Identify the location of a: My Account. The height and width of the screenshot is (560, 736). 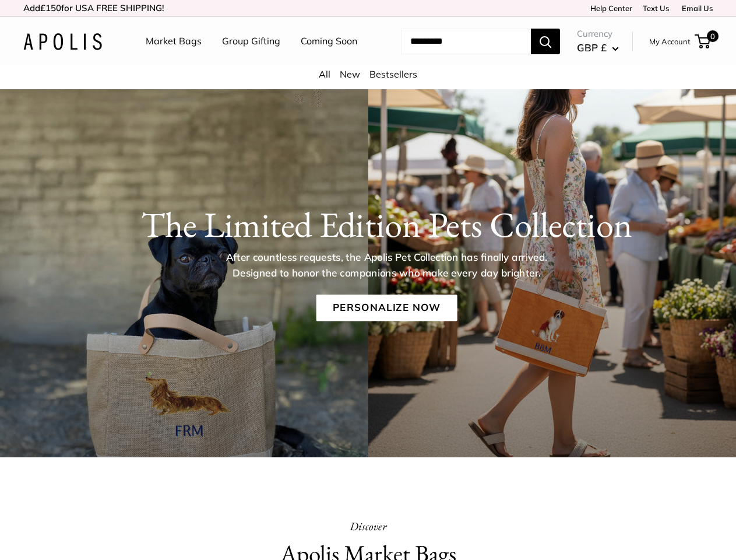
(669, 41).